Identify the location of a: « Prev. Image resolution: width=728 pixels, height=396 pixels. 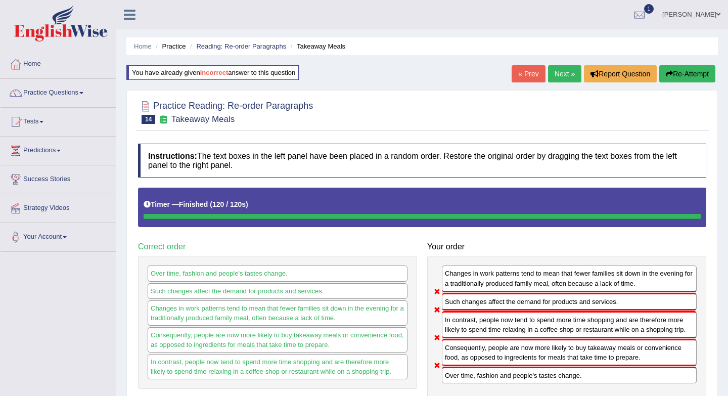
(529, 74).